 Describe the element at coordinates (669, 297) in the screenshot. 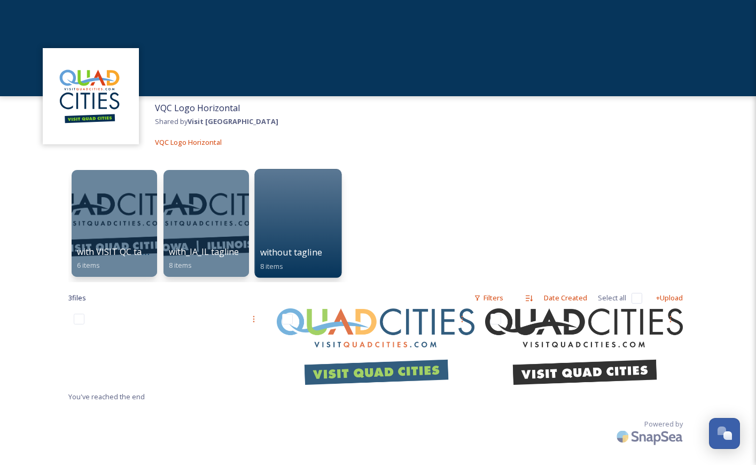

I see `div: +Upload` at that location.